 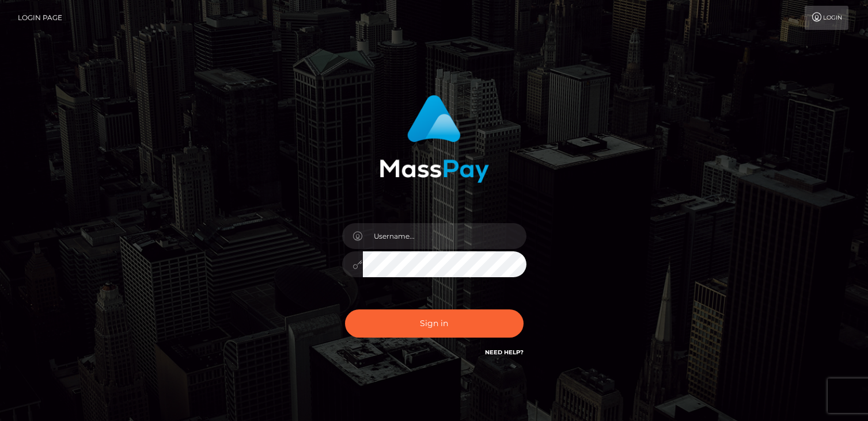 I want to click on input: Username..., so click(x=445, y=236).